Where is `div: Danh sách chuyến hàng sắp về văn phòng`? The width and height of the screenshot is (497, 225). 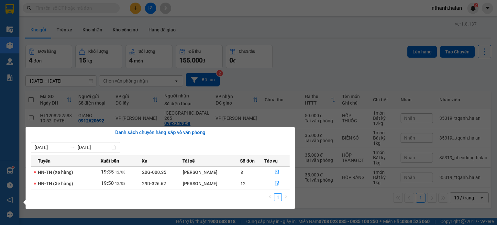 div: Danh sách chuyến hàng sắp về văn phòng is located at coordinates (160, 133).